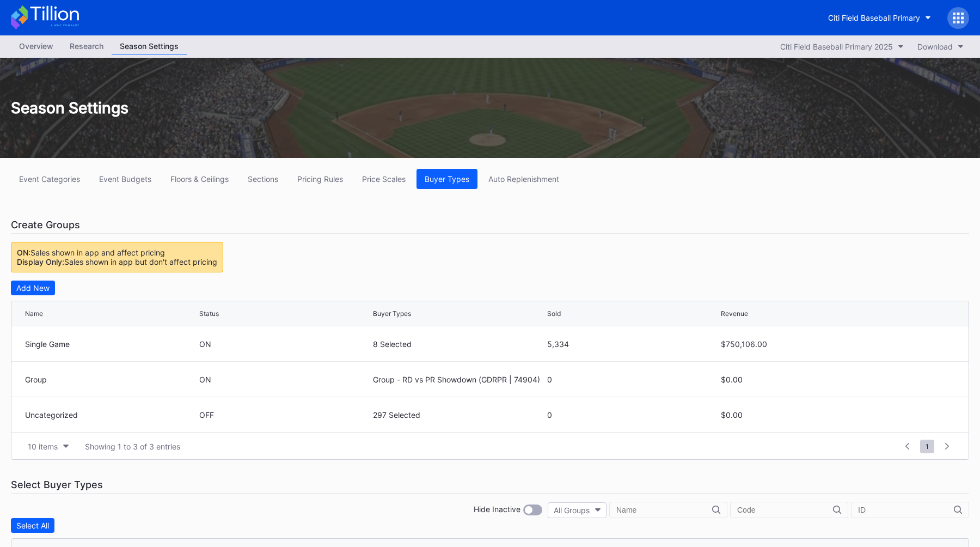 The height and width of the screenshot is (547, 980). I want to click on div: Group - RD vs PR Showdown (GDRPR | 74904), so click(458, 379).